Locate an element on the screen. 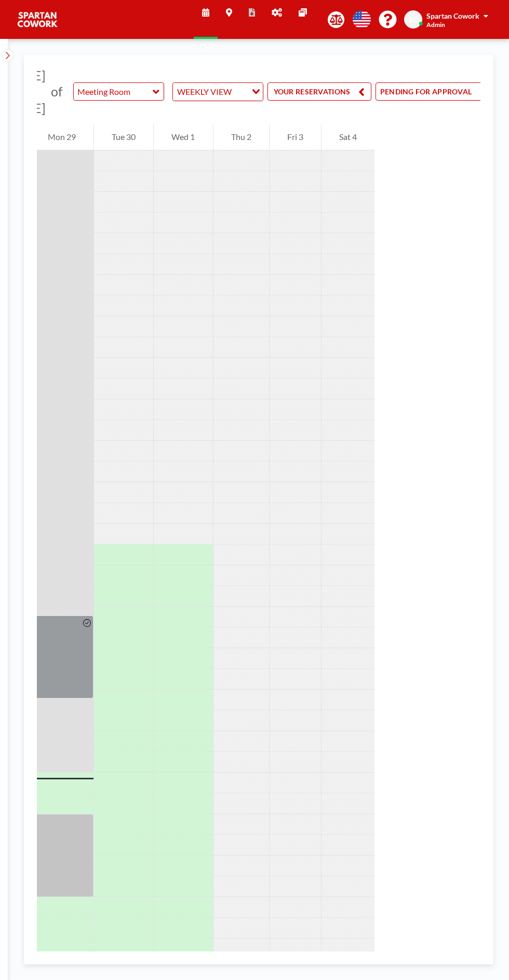  div: Wed 1 is located at coordinates (183, 137).